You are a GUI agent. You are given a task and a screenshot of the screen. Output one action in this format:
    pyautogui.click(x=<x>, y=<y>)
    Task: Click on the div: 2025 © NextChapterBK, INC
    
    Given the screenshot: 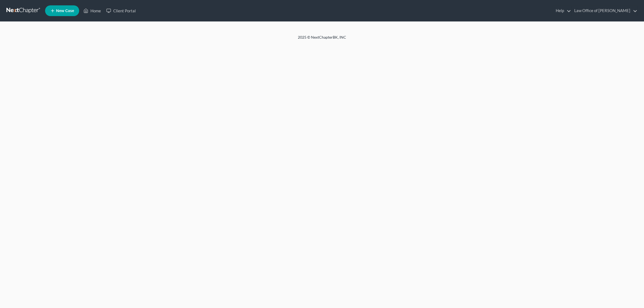 What is the action you would take?
    pyautogui.click(x=322, y=40)
    